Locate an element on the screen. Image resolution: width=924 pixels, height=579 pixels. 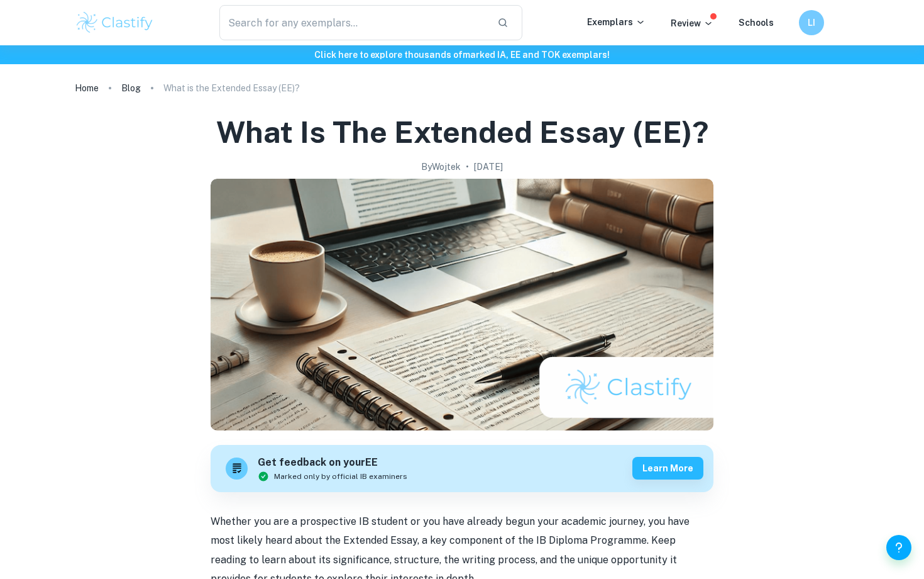
p: Review is located at coordinates (692, 23).